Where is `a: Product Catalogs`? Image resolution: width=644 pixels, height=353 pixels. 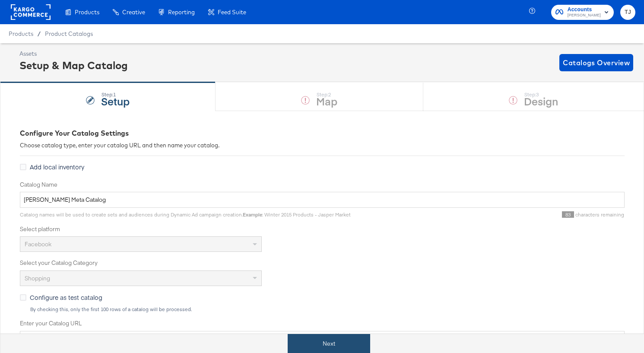
a: Product Catalogs is located at coordinates (68, 34).